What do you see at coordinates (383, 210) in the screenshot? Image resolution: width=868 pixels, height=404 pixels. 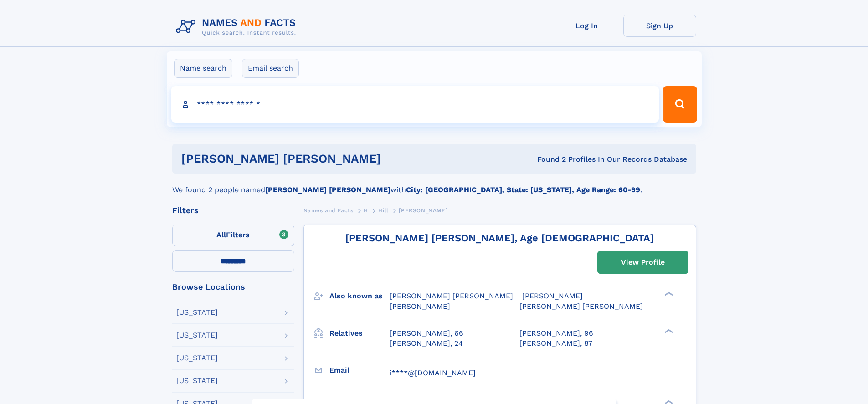 I see `a: Hill` at bounding box center [383, 210].